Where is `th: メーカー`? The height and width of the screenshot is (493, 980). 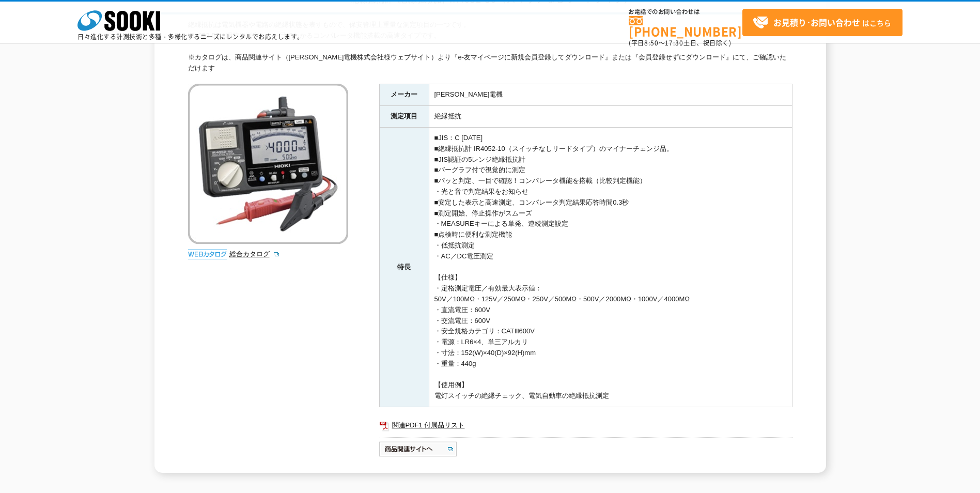
th: メーカー is located at coordinates (404, 95).